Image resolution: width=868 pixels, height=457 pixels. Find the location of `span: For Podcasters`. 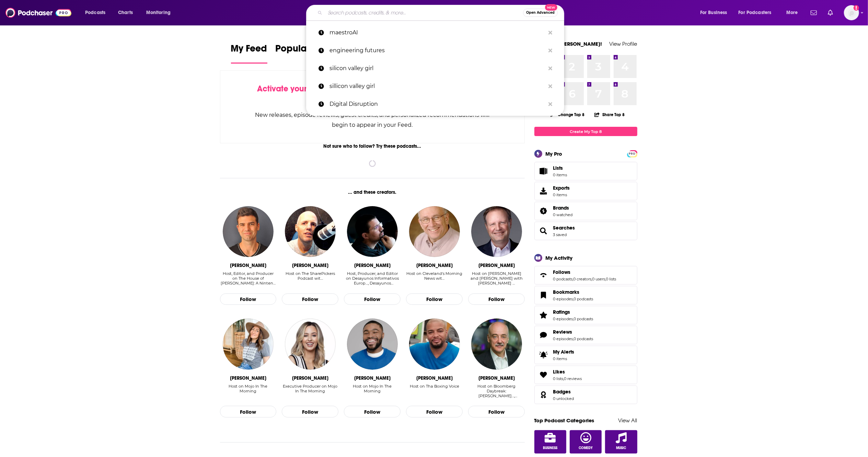

span: For Podcasters is located at coordinates (755, 13).